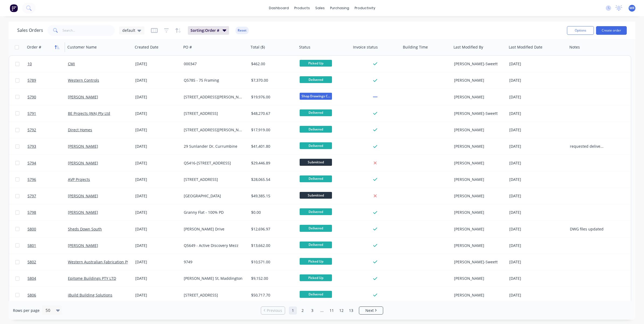 The image size is (644, 324). Describe the element at coordinates (575, 47) in the screenshot. I see `div: Notes` at that location.